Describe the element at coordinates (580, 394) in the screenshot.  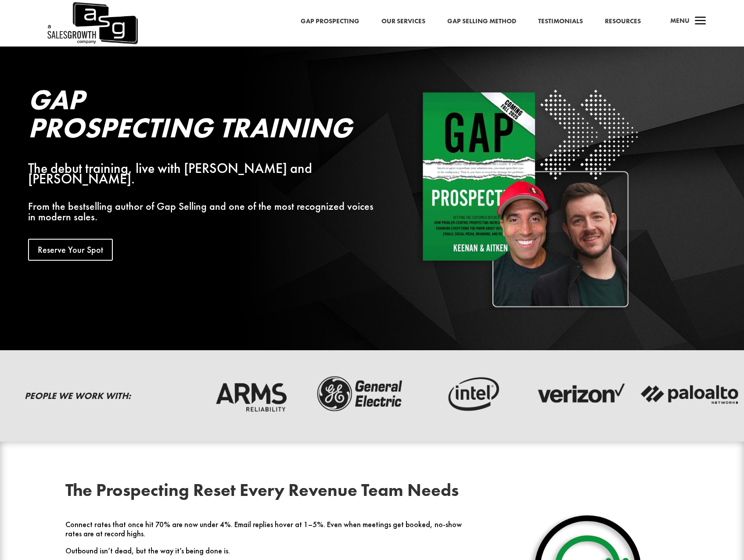
I see `img: verizon-logo-dark` at that location.